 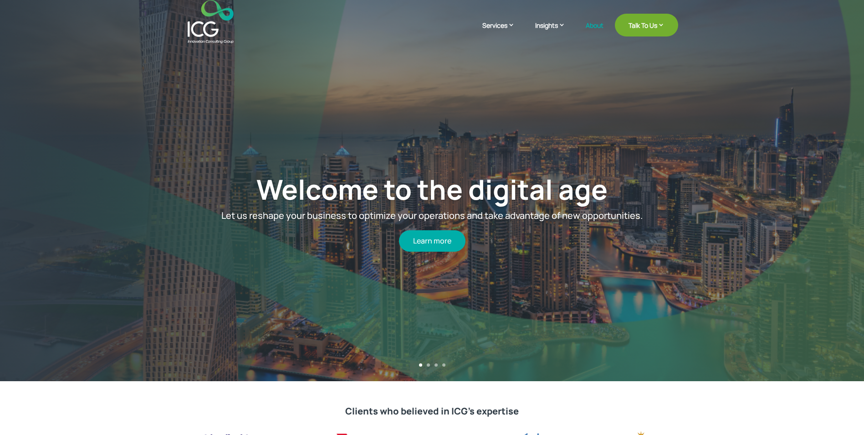 I want to click on a: 2, so click(x=428, y=365).